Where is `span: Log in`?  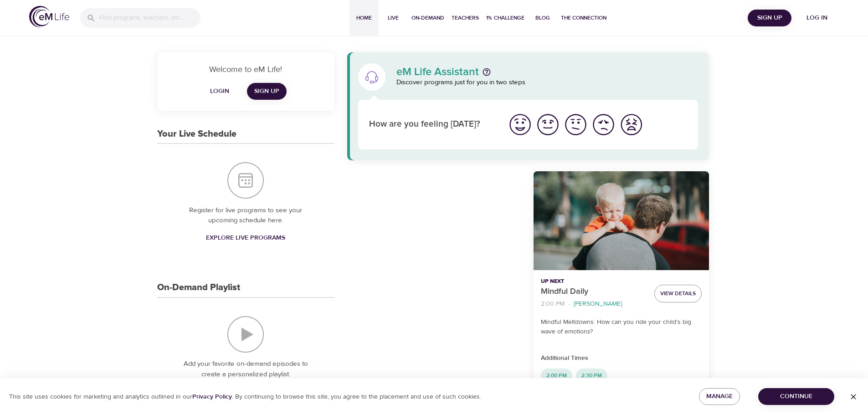
span: Log in is located at coordinates (817, 18).